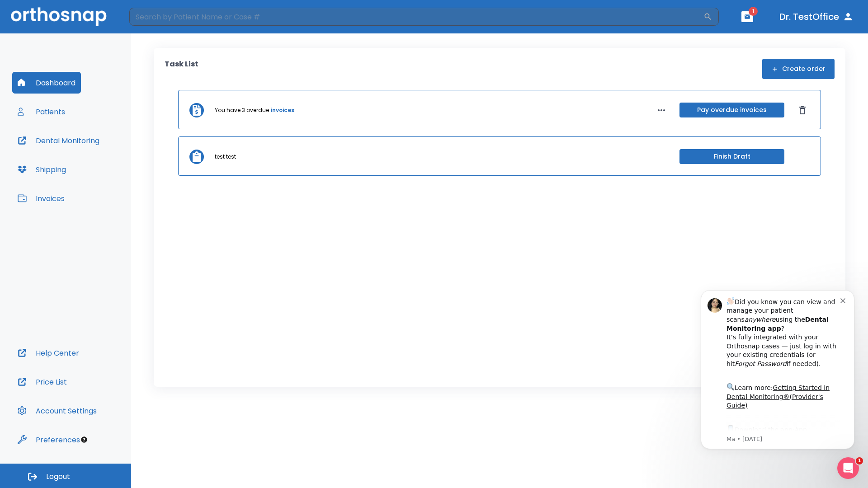  What do you see at coordinates (46, 83) in the screenshot?
I see `a: Dashboard` at bounding box center [46, 83].